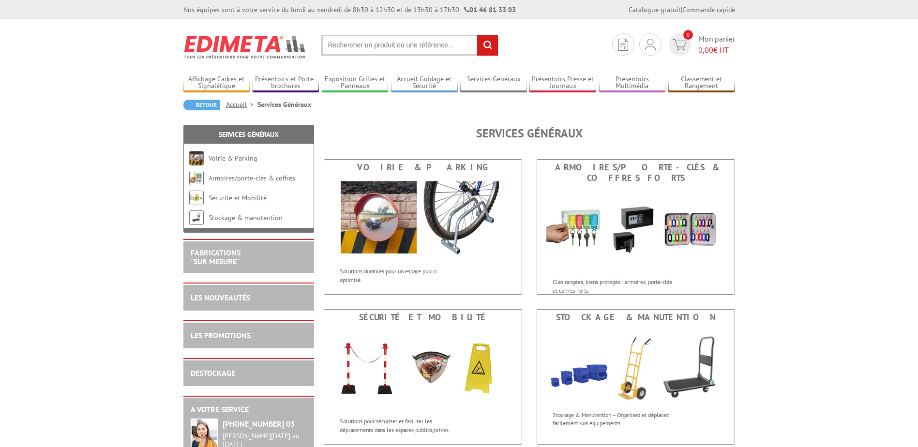 This screenshot has height=447, width=918. I want to click on a: Stockage & manutention, so click(245, 218).